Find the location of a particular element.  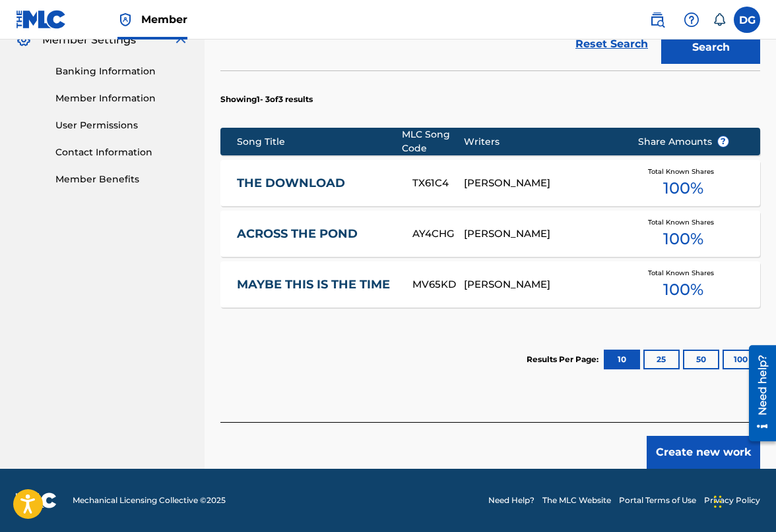

div: Writers is located at coordinates (540, 142).